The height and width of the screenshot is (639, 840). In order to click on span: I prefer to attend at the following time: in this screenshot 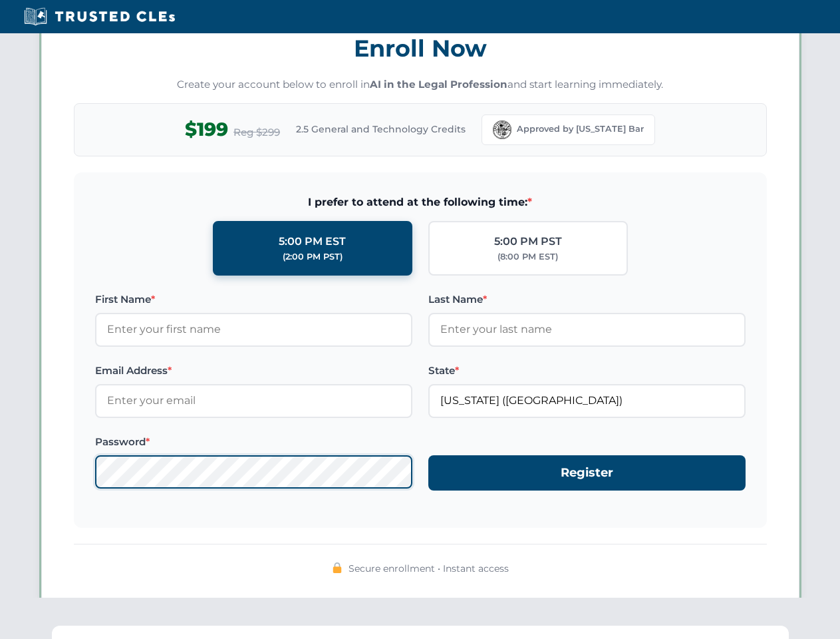, I will do `click(420, 202)`.